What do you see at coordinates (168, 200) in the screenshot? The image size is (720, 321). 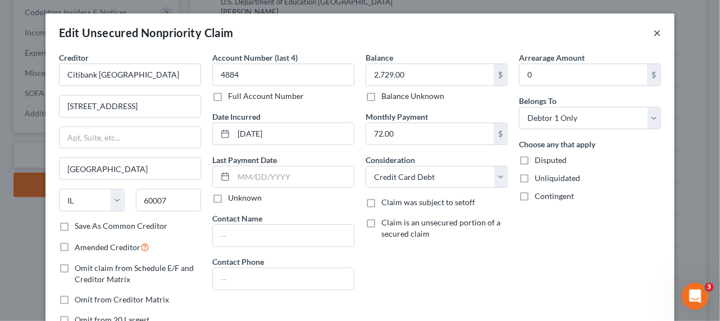 I see `input: Enter zip...` at bounding box center [168, 200].